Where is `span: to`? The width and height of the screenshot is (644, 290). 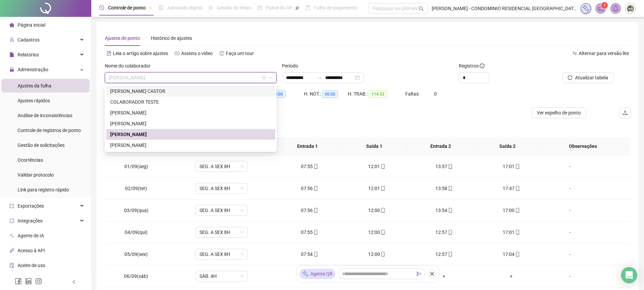
span: to is located at coordinates (320, 78).